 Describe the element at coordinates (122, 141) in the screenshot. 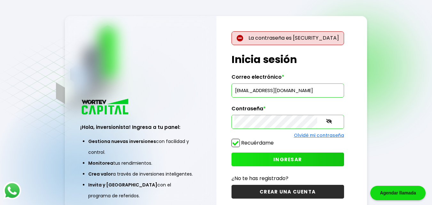

I see `span: Gestiona nuevas inversiones` at that location.